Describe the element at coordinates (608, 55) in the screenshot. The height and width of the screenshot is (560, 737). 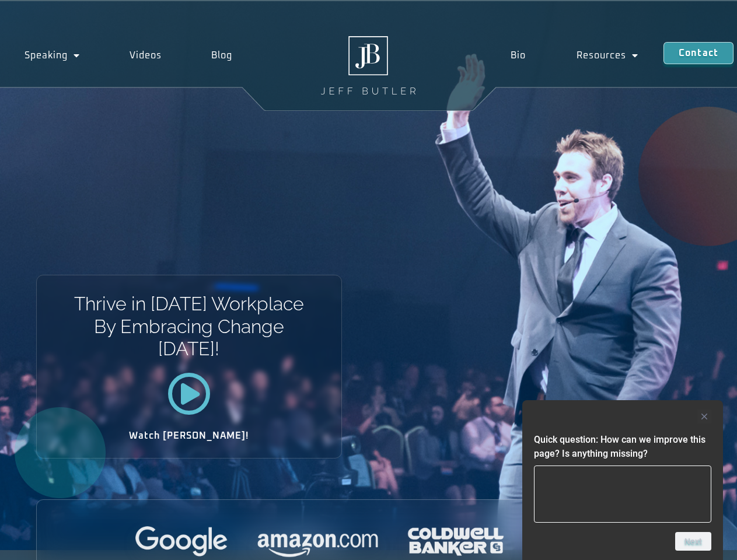
I see `a: Resources` at that location.